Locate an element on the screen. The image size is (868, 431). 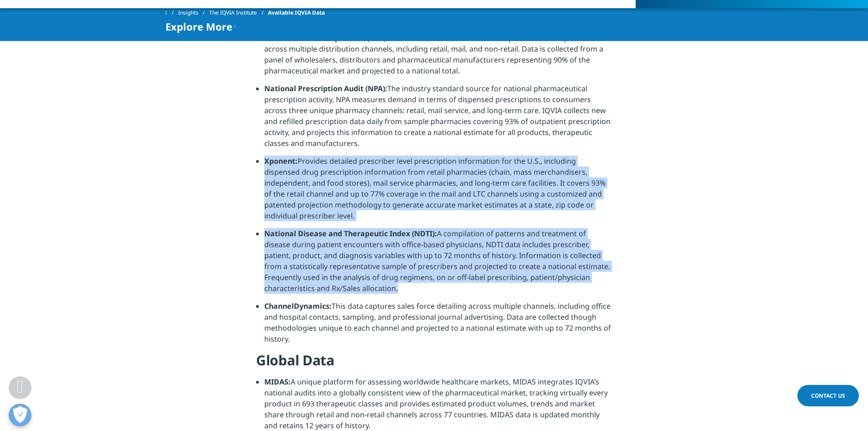
a: Insights is located at coordinates (194, 13).